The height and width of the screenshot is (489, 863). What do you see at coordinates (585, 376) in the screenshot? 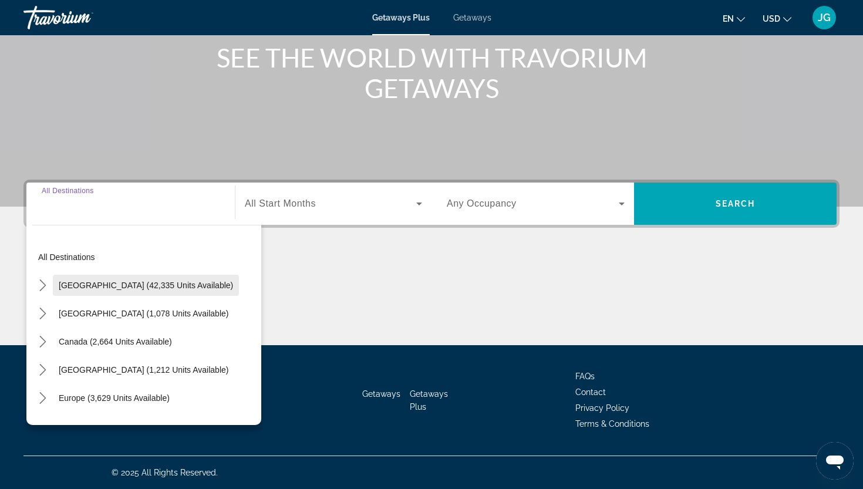
I see `span: FAQs` at bounding box center [585, 376].